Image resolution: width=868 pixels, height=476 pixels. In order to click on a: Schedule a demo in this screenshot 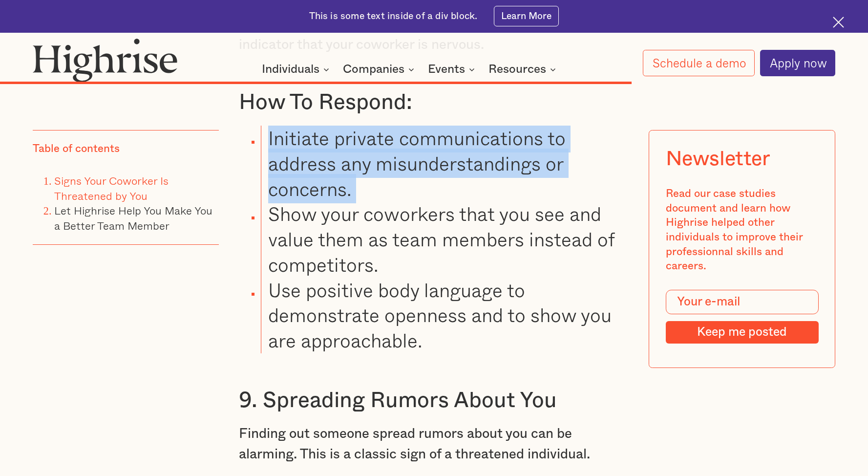, I will do `click(699, 63)`.